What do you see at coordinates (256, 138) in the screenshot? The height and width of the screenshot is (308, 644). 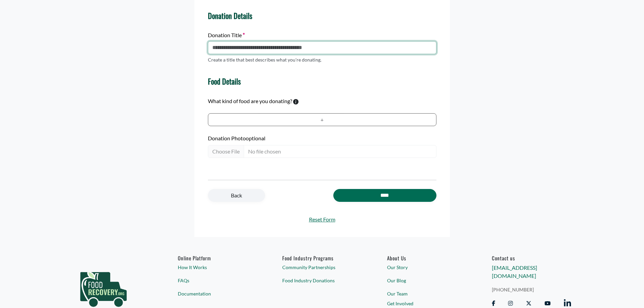 I see `span: optional` at bounding box center [256, 138].